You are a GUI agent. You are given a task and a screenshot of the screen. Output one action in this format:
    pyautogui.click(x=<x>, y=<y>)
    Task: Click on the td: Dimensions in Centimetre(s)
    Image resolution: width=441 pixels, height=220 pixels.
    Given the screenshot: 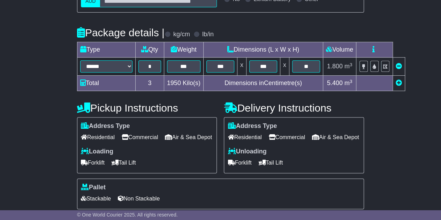 What is the action you would take?
    pyautogui.click(x=263, y=83)
    